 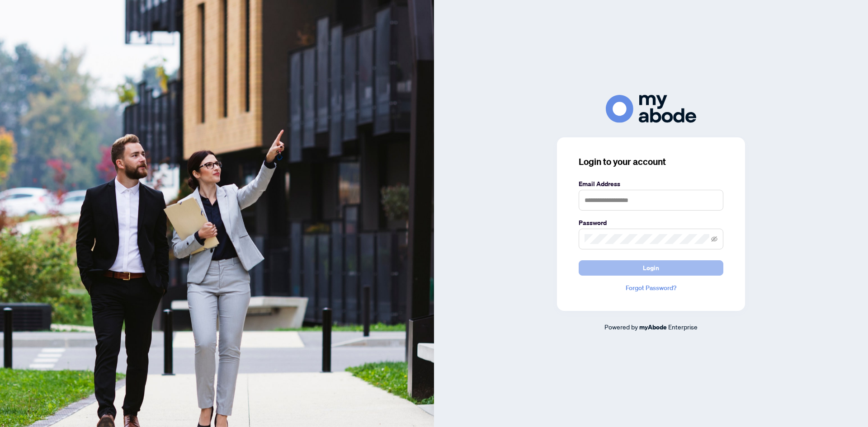 What do you see at coordinates (651, 288) in the screenshot?
I see `a: Forgot Password?` at bounding box center [651, 288].